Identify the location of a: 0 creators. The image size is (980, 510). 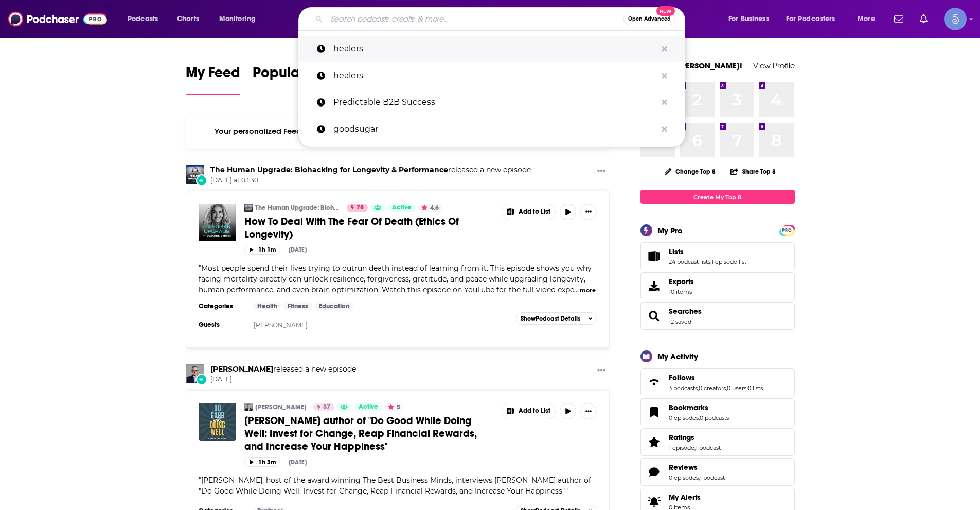
(713, 388).